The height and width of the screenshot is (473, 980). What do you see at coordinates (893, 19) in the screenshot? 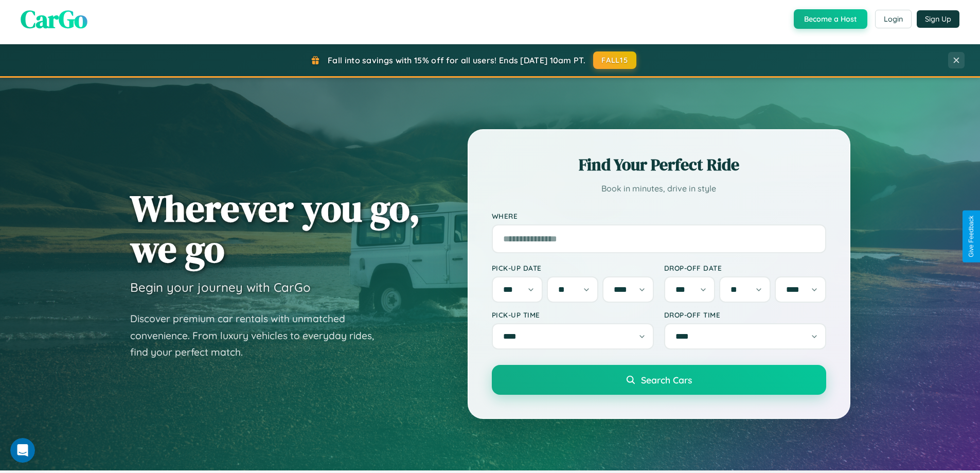
I see `button: Login` at bounding box center [893, 19].